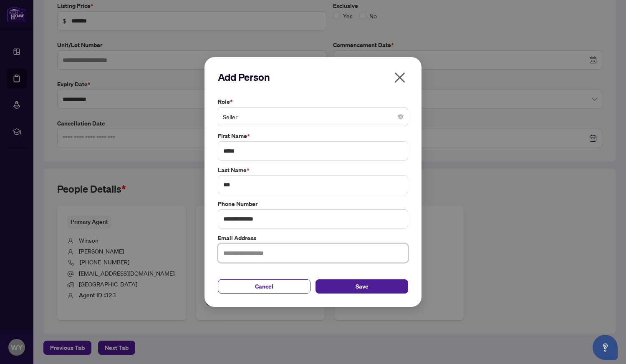 The image size is (626, 364). What do you see at coordinates (313, 117) in the screenshot?
I see `span: Seller` at bounding box center [313, 117].